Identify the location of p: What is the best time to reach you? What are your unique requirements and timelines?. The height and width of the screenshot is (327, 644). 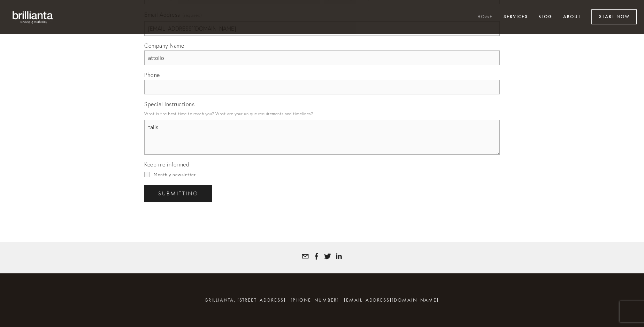
(322, 113).